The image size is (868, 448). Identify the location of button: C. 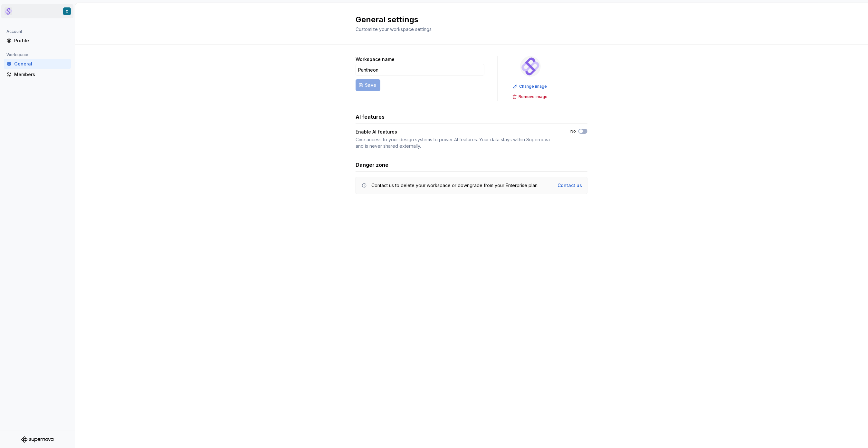
(37, 11).